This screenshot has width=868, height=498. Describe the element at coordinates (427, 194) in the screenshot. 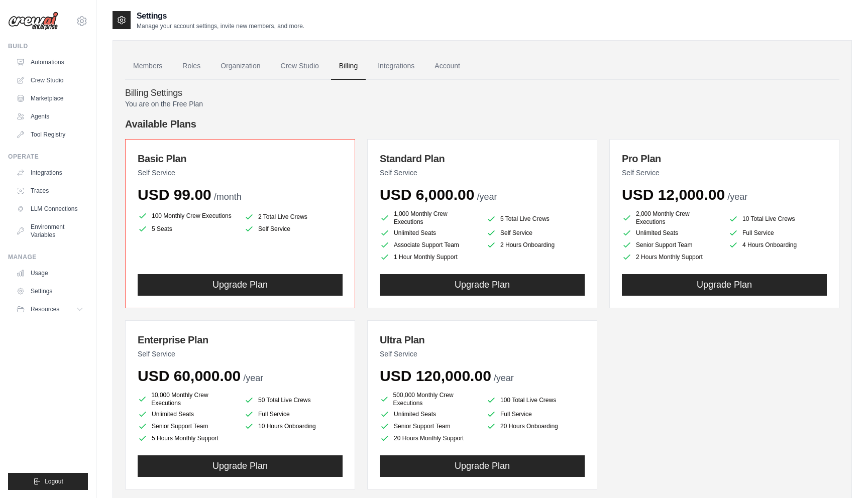

I see `span: USD 6,000.00` at that location.